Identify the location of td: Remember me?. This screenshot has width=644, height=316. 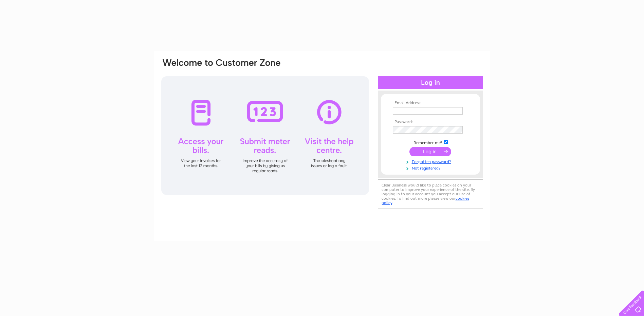
(431, 142).